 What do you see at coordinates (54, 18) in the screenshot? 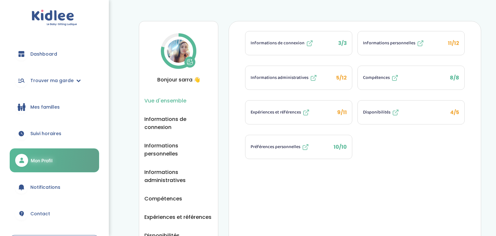
I see `img: logo.svg` at bounding box center [54, 18].